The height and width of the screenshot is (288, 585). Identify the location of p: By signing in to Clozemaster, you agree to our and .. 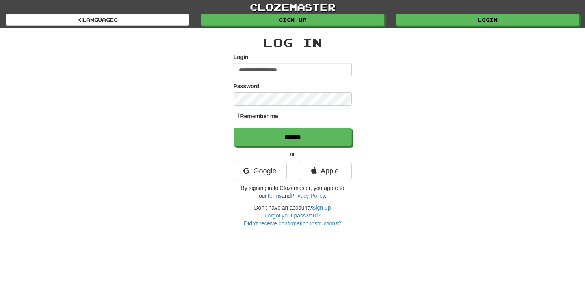
(292, 192).